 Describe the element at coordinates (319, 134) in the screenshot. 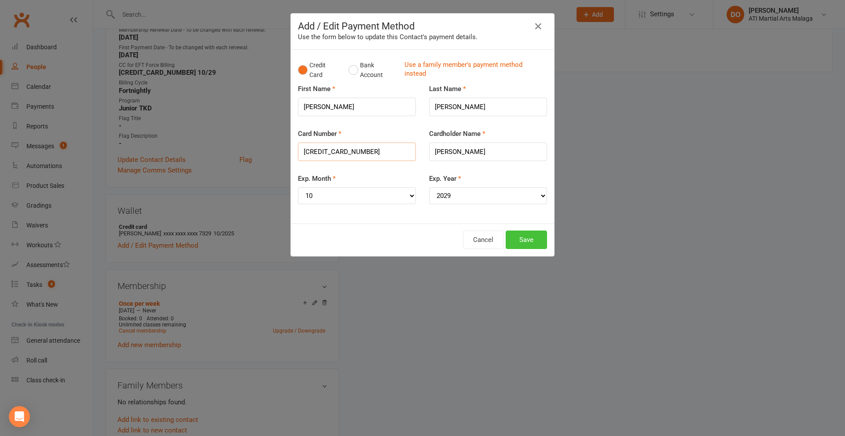

I see `label: Card Number` at that location.